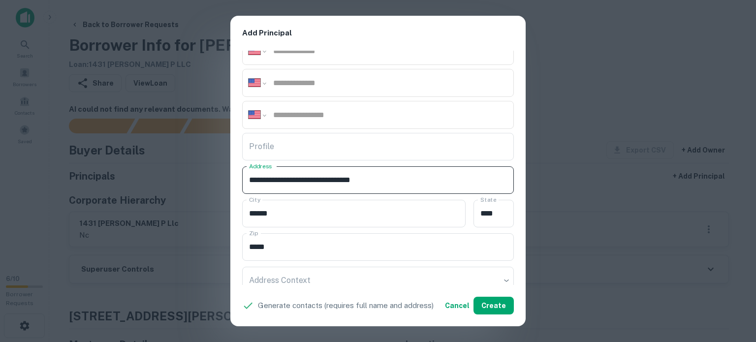 This screenshot has width=756, height=342. Describe the element at coordinates (494, 306) in the screenshot. I see `button: Create` at that location.